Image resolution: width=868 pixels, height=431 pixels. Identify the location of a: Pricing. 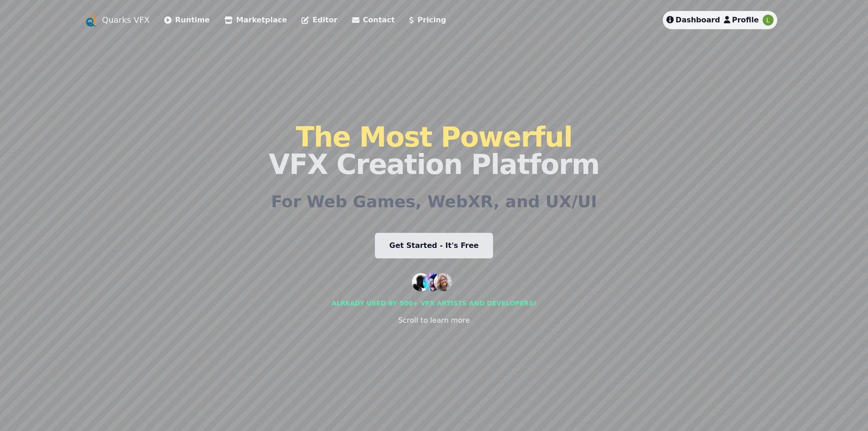
(428, 20).